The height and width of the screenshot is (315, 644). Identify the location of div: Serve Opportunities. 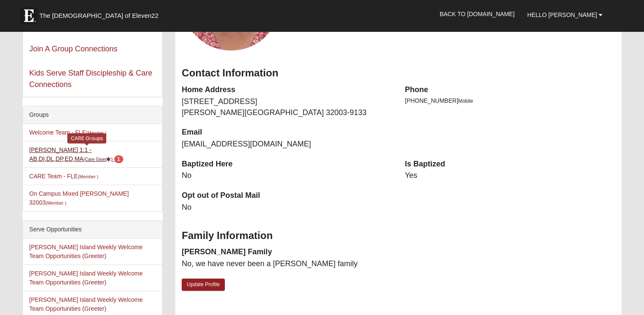
(92, 229).